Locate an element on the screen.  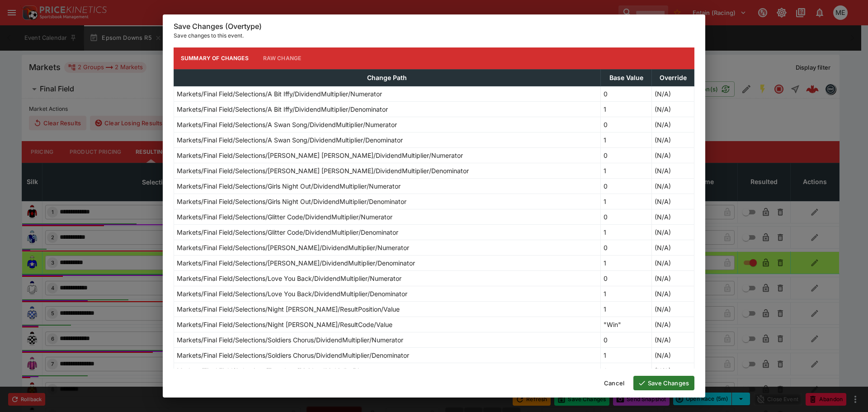
td: "Win" is located at coordinates (626, 324).